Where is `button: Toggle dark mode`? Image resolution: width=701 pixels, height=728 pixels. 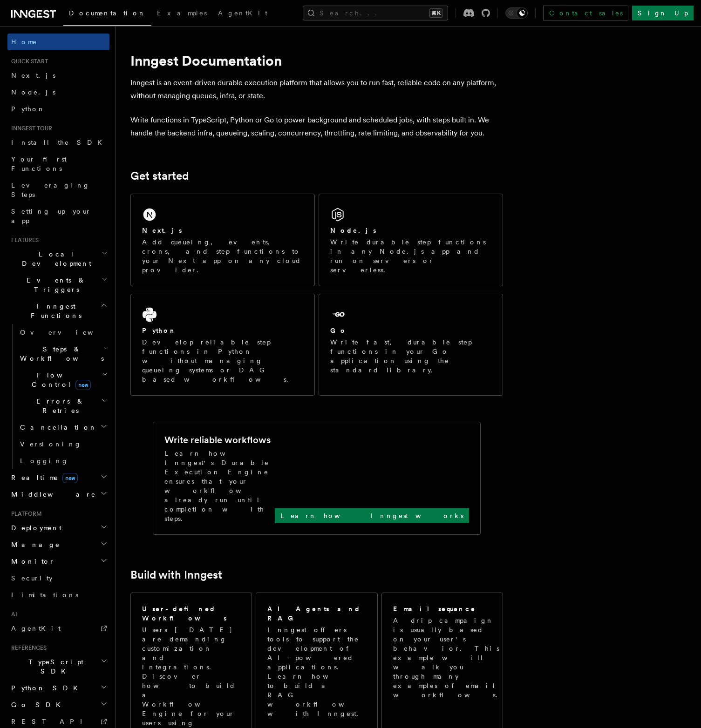 button: Toggle dark mode is located at coordinates (516, 13).